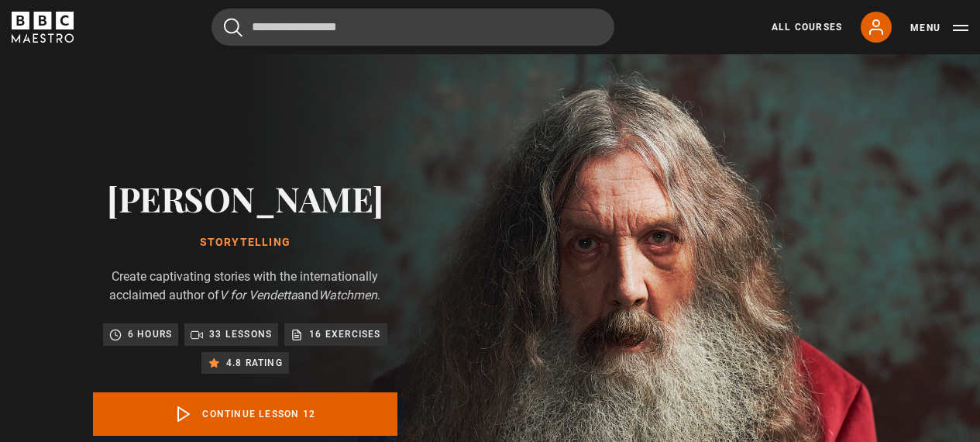 Image resolution: width=980 pixels, height=442 pixels. What do you see at coordinates (150, 334) in the screenshot?
I see `p: 6 hours` at bounding box center [150, 334].